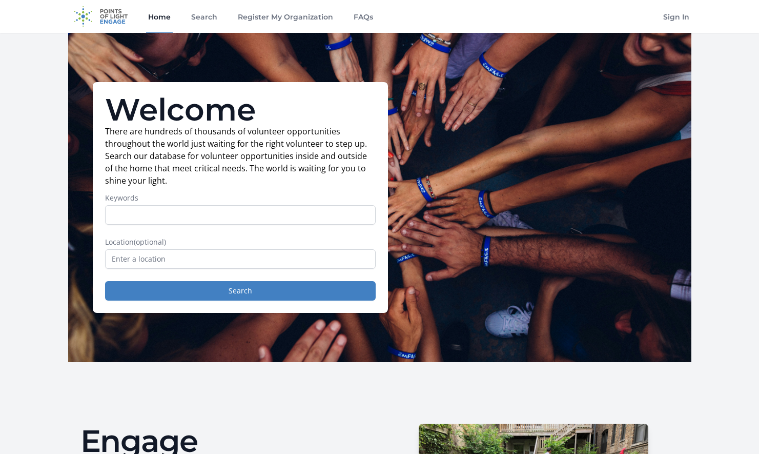 The image size is (759, 454). Describe the element at coordinates (240, 198) in the screenshot. I see `label: Keywords` at that location.